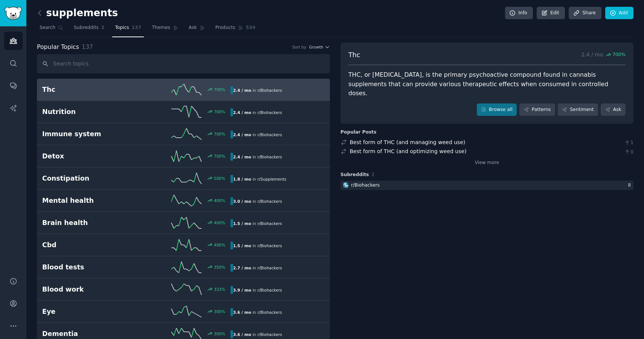  What do you see at coordinates (89, 268) in the screenshot?
I see `h2: Blood tests` at bounding box center [89, 268].